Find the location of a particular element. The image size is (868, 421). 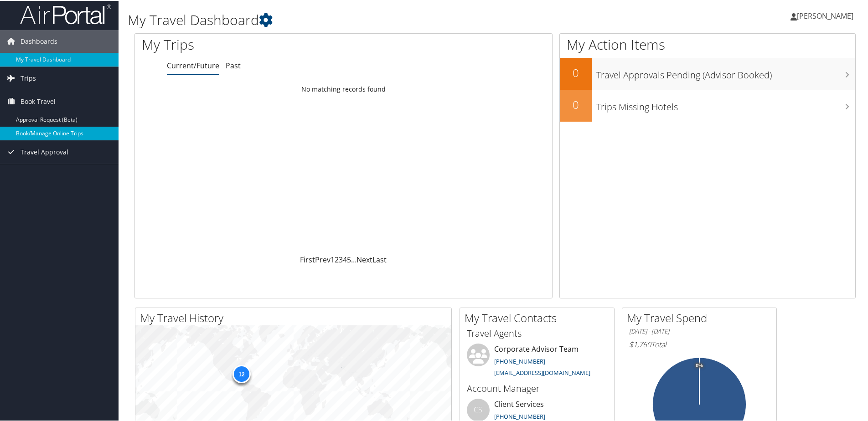

a: Past is located at coordinates (233, 65).